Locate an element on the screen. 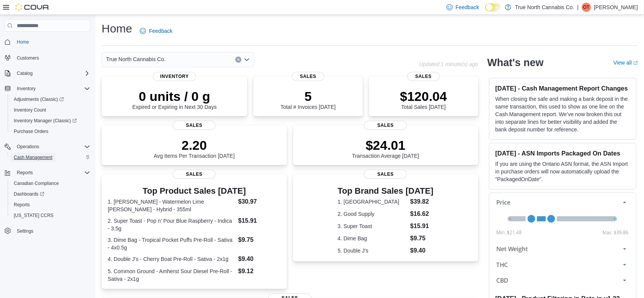  a: Home is located at coordinates (23, 42).